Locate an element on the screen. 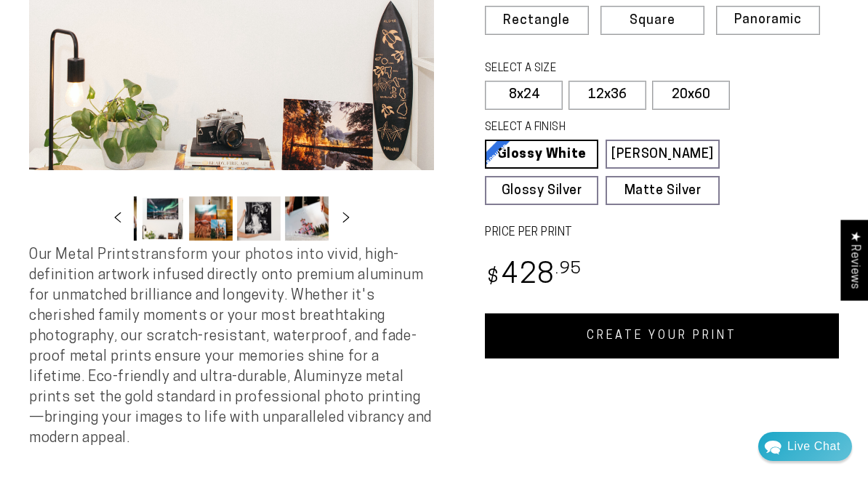 The width and height of the screenshot is (868, 493). span: Panoramic is located at coordinates (768, 20).